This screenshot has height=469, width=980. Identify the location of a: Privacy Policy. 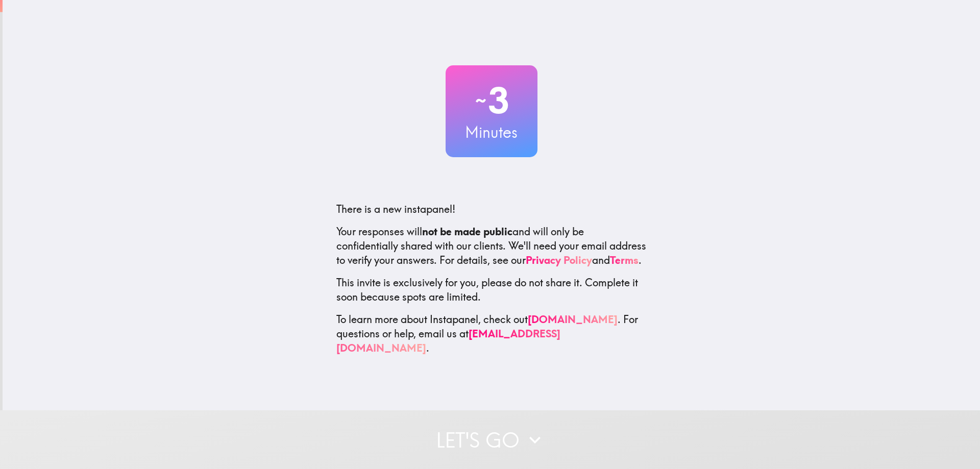
(559, 260).